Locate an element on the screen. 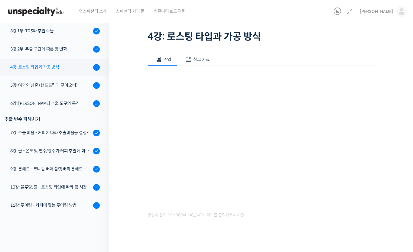 This screenshot has width=413, height=252. div: 8강: 물 - 온도 및 연수/경수가 커피 추출에 미치는 영향 is located at coordinates (51, 151).